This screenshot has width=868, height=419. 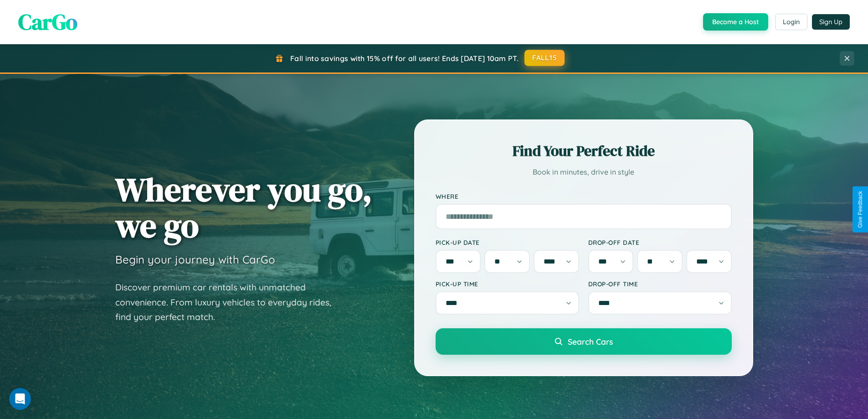 What do you see at coordinates (584, 151) in the screenshot?
I see `h2: Find Your Perfect Ride` at bounding box center [584, 151].